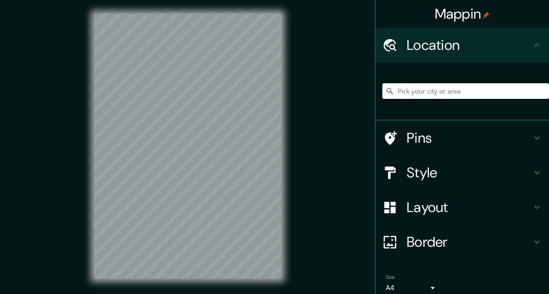  Describe the element at coordinates (462, 173) in the screenshot. I see `div: Style` at that location.